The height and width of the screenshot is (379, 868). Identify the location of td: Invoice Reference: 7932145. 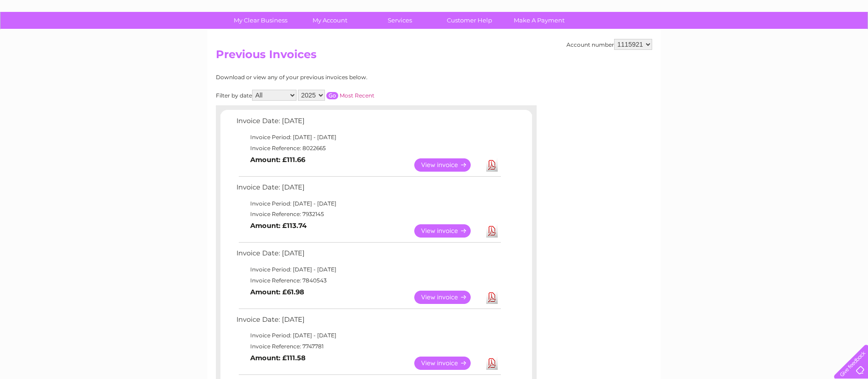
(368, 214).